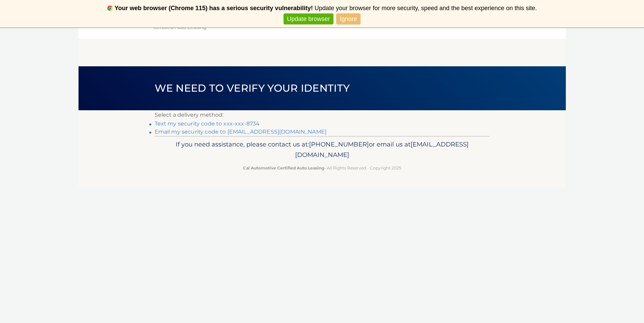  What do you see at coordinates (349, 19) in the screenshot?
I see `a: Ignore` at bounding box center [349, 19].